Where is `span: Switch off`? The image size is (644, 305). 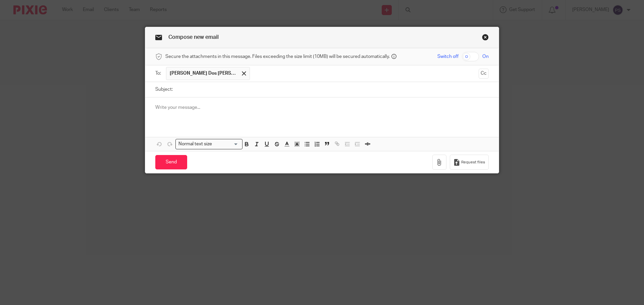 span: Switch off is located at coordinates (448, 57).